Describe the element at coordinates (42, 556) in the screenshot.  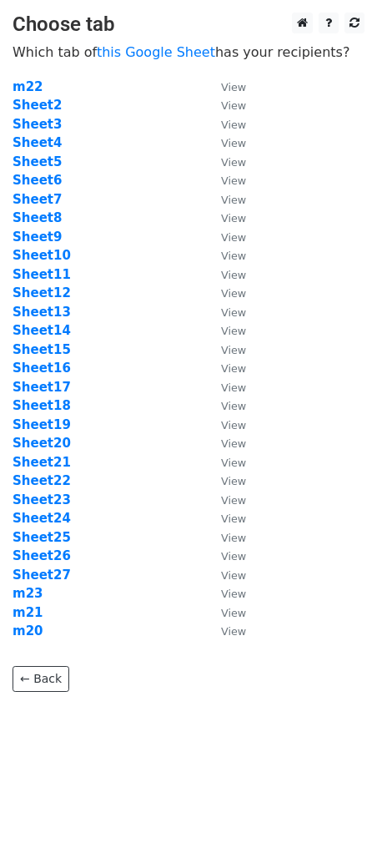
I see `a: Sheet26` at that location.